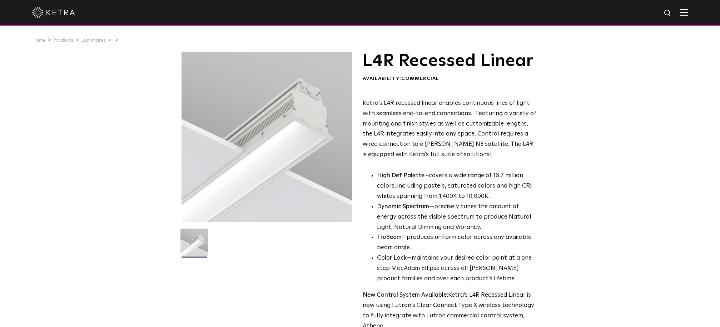  Describe the element at coordinates (194, 245) in the screenshot. I see `img: L4R-2021-Web-Square` at that location.